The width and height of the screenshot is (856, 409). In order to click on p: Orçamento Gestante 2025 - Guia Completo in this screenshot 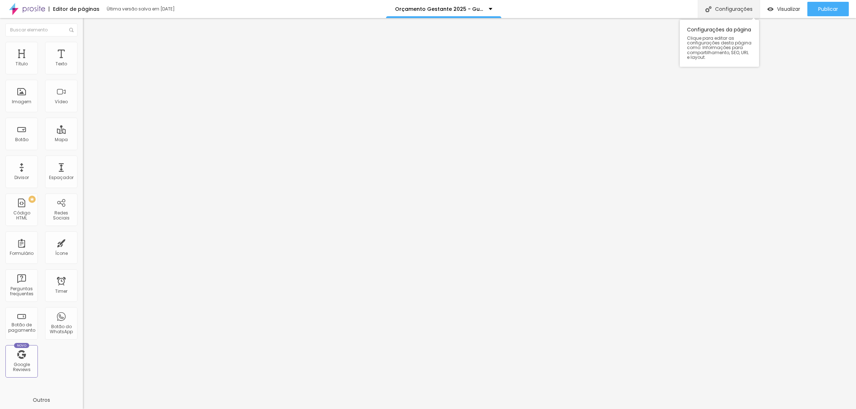, I will do `click(439, 9)`.